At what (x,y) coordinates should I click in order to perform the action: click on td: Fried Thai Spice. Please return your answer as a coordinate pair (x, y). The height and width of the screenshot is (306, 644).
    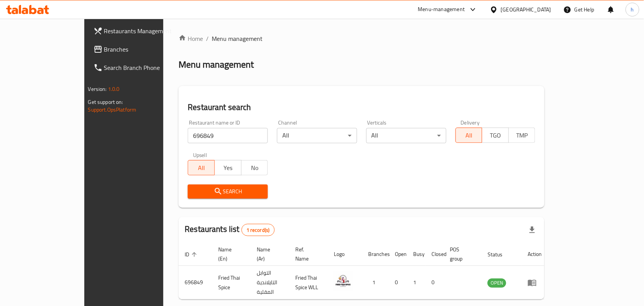
    Looking at the image, I should click on (231, 282).